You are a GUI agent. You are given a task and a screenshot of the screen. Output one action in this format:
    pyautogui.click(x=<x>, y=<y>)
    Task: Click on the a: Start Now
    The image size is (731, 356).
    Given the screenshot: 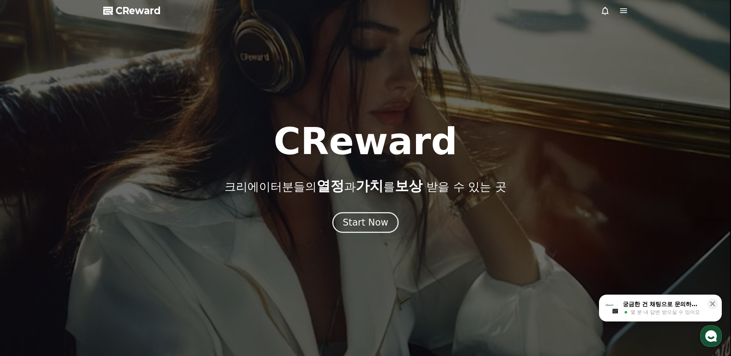 What is the action you would take?
    pyautogui.click(x=365, y=223)
    